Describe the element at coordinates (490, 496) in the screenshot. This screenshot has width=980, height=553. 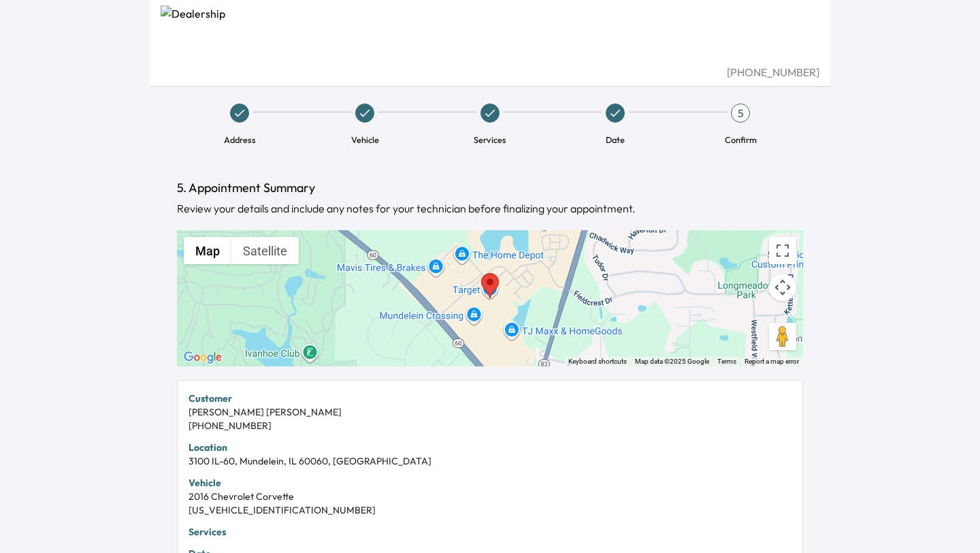
I see `div: 2016 Chevrolet Corvette` at that location.